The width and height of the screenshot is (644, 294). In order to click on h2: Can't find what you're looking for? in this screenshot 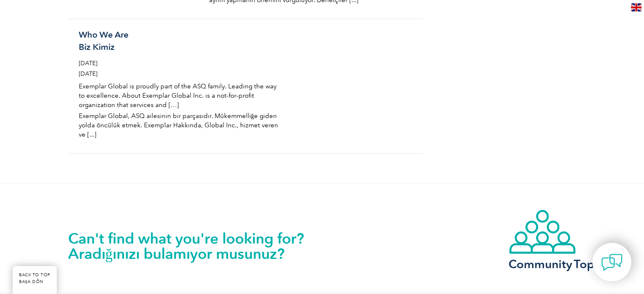, I will do `click(195, 246)`.